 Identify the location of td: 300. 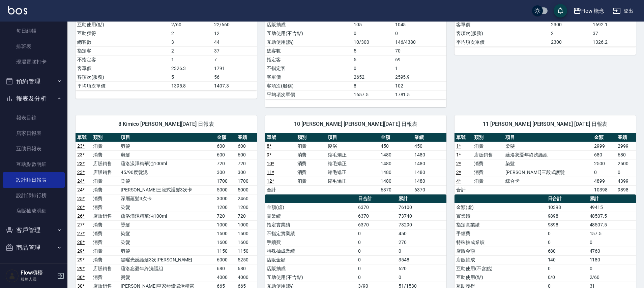
(247, 173).